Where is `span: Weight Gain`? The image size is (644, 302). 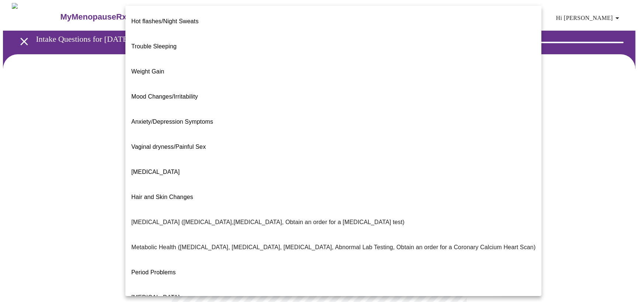
span: Weight Gain is located at coordinates (148, 71).